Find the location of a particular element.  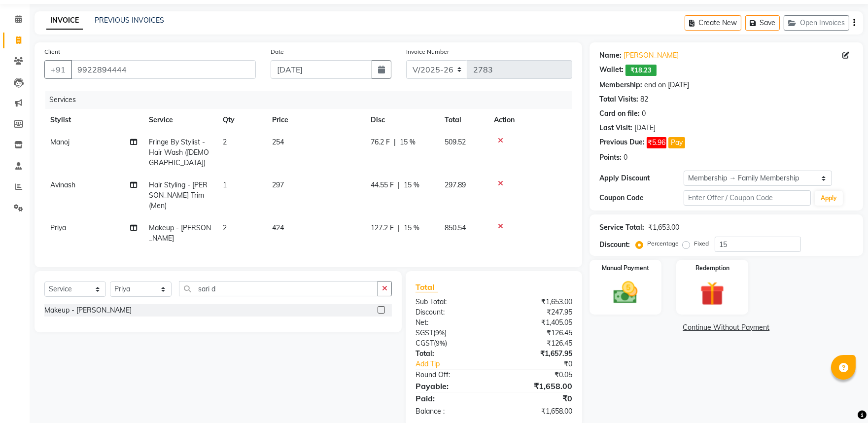

div: Total: is located at coordinates (451, 353).